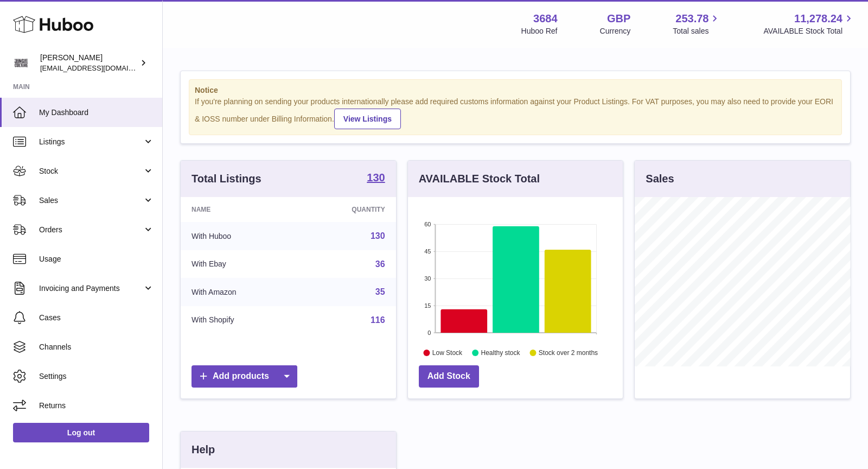  Describe the element at coordinates (96, 376) in the screenshot. I see `span: Settings` at that location.